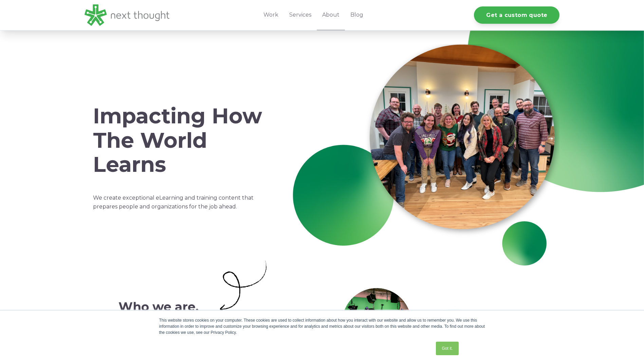 The width and height of the screenshot is (644, 364). What do you see at coordinates (424, 156) in the screenshot?
I see `img: NTGroup` at bounding box center [424, 156].